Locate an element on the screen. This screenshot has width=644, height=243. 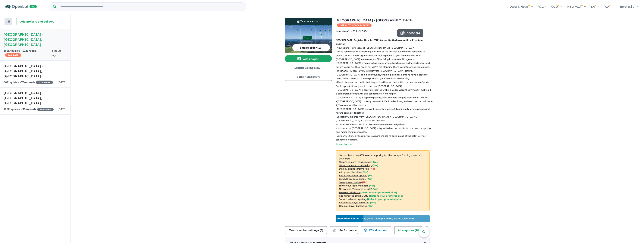
img: download icon is located at coordinates (366, 230).